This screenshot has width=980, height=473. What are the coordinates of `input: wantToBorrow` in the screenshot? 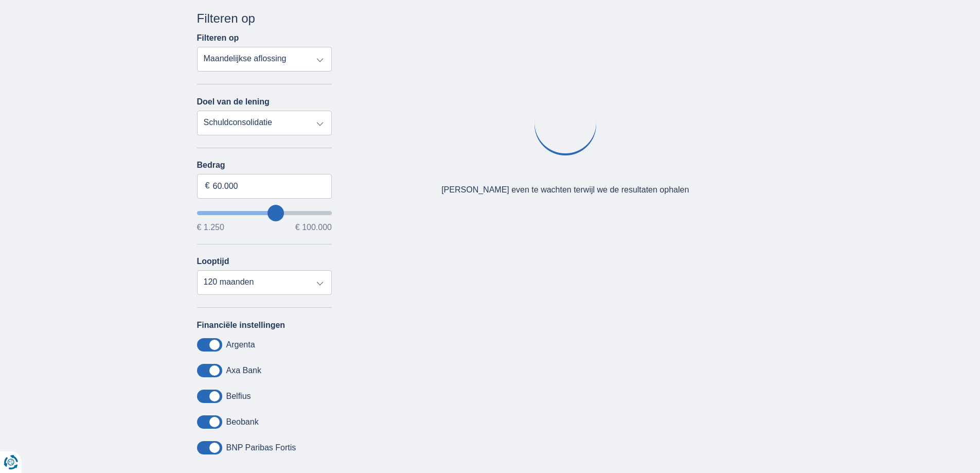 It's located at (265, 213).